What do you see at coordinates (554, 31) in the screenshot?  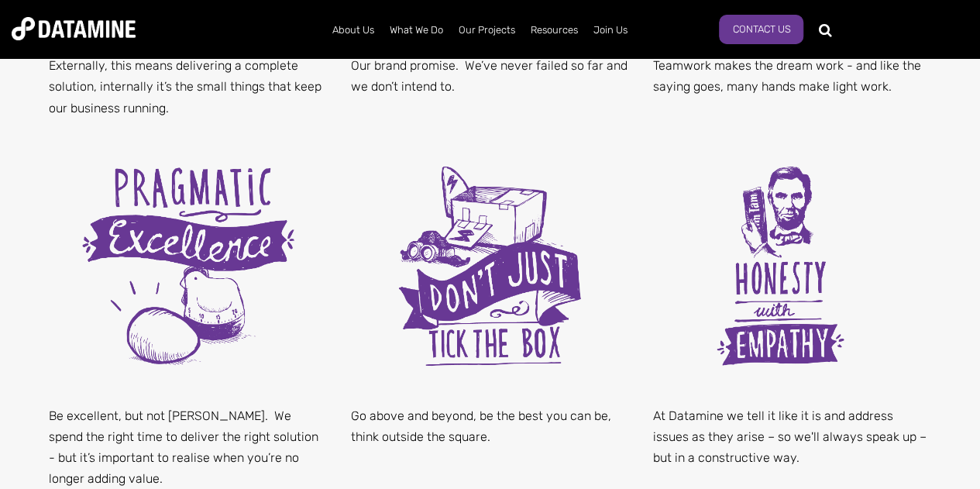 I see `a: Resources` at bounding box center [554, 31].